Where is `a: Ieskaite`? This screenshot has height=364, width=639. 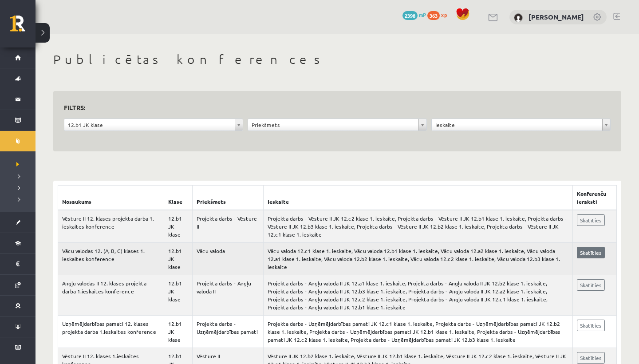 a: Ieskaite is located at coordinates (522, 125).